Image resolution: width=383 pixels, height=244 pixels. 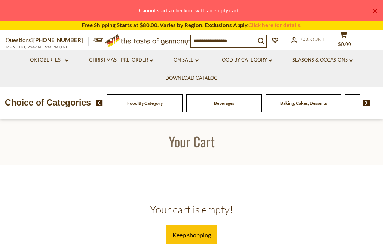 What do you see at coordinates (37, 47) in the screenshot?
I see `span: MON - FRI, 9:00AM - 5:00PM (EST)` at bounding box center [37, 47].